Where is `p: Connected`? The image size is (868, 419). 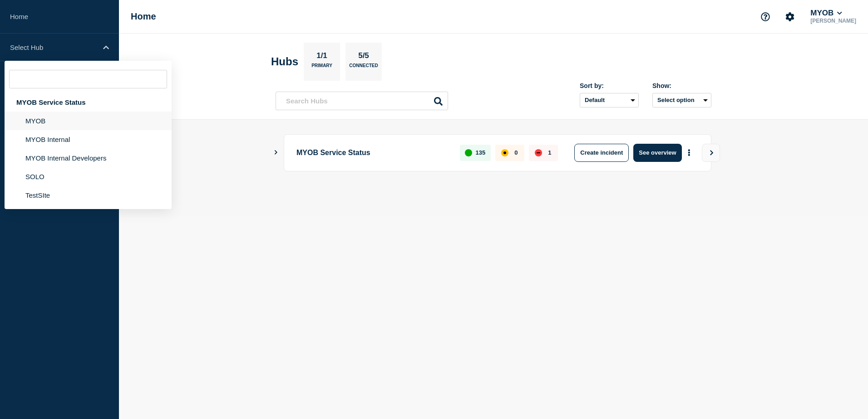 p: Connected is located at coordinates (363, 68).